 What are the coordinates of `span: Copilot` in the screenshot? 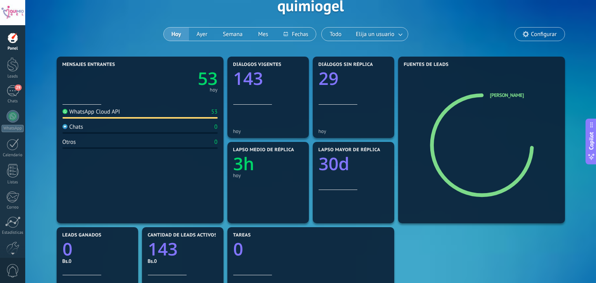 It's located at (591, 141).